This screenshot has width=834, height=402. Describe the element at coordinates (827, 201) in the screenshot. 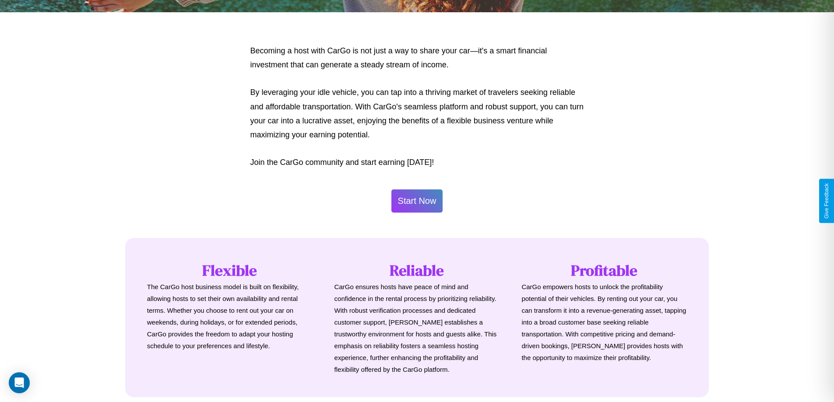

I see `div: Give Feedback` at that location.